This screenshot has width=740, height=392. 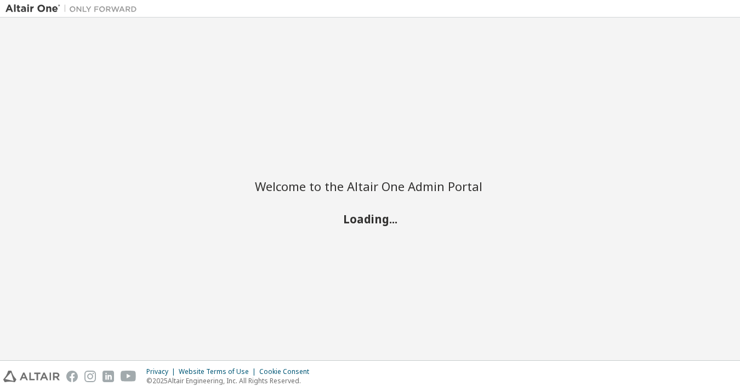 I want to click on h2: Loading..., so click(x=370, y=219).